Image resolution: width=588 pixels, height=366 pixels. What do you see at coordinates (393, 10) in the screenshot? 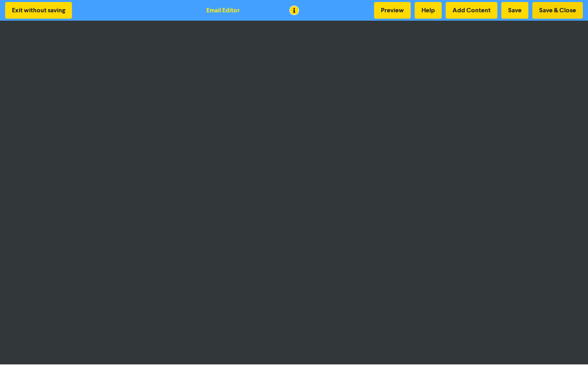
I see `button: Preview` at bounding box center [393, 10].